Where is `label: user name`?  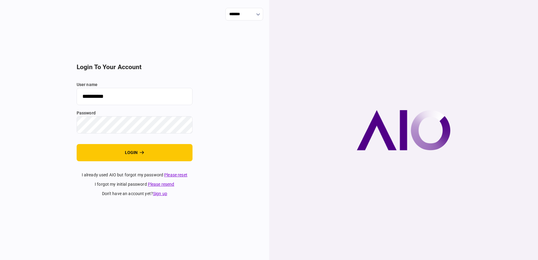 label: user name is located at coordinates (135, 84).